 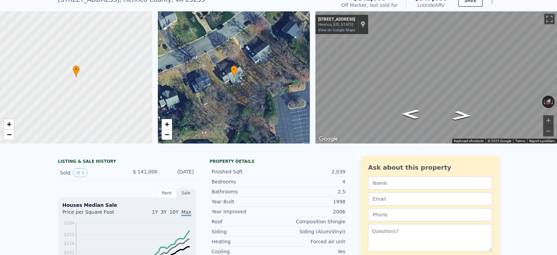 What do you see at coordinates (549, 19) in the screenshot?
I see `button: Toggle fullscreen view` at bounding box center [549, 19].